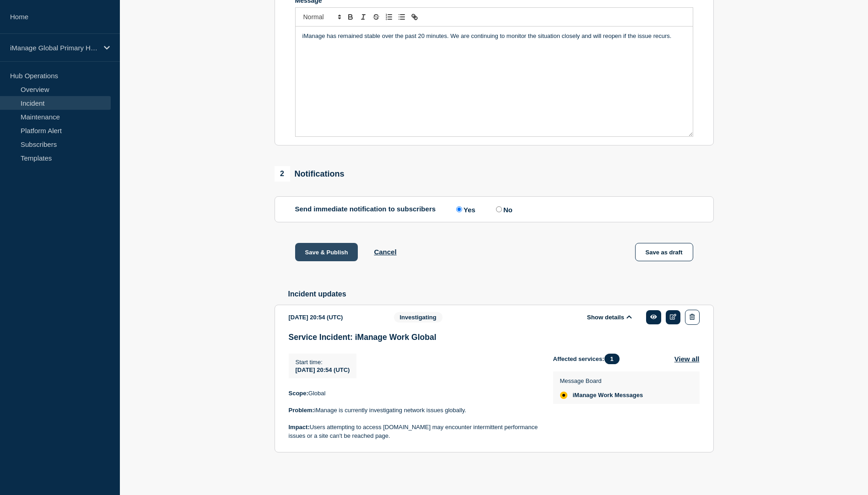 Image resolution: width=868 pixels, height=495 pixels. Describe the element at coordinates (494, 337) in the screenshot. I see `h3: Service Incident: iManage Work Global` at that location.